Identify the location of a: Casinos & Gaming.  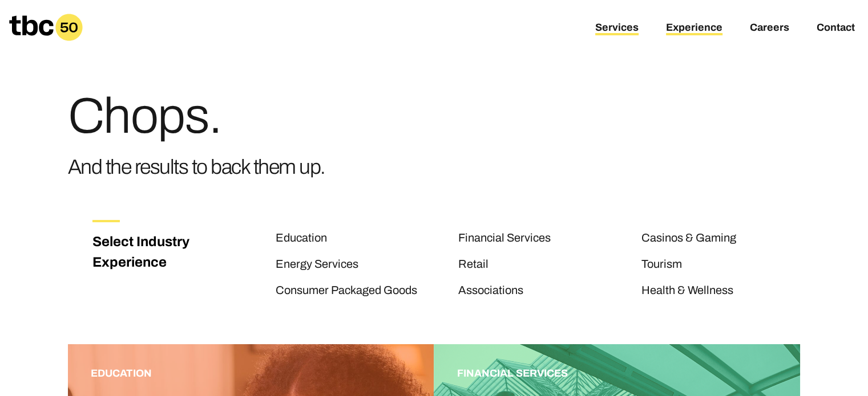
(689, 239).